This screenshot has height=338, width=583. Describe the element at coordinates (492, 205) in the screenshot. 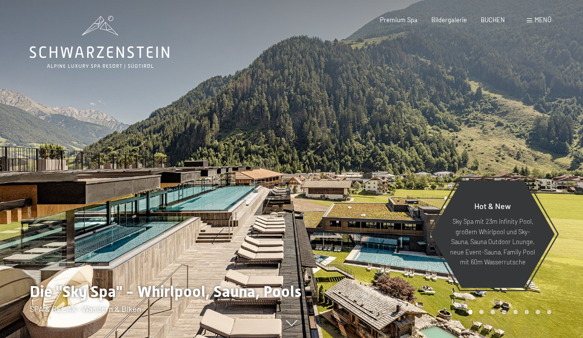

I see `span: Hot & New` at that location.